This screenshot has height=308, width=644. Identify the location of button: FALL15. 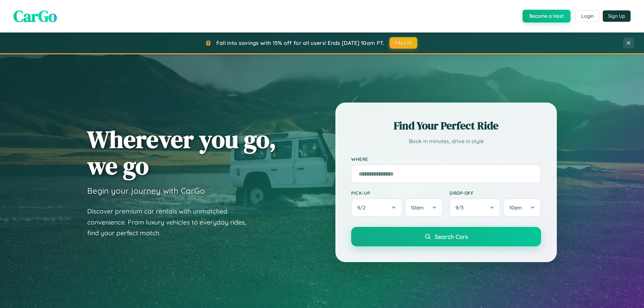
(403, 43).